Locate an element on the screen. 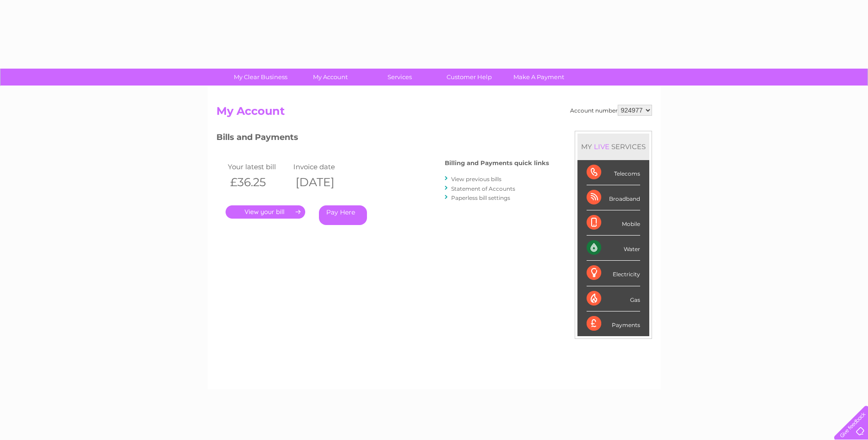 This screenshot has width=868, height=440. a: Customer Help is located at coordinates (469, 77).